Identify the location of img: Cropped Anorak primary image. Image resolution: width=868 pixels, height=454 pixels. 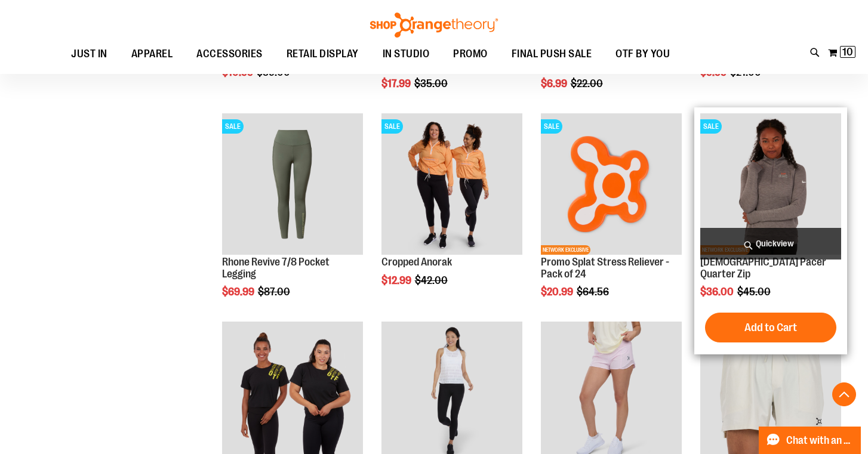
(452, 184).